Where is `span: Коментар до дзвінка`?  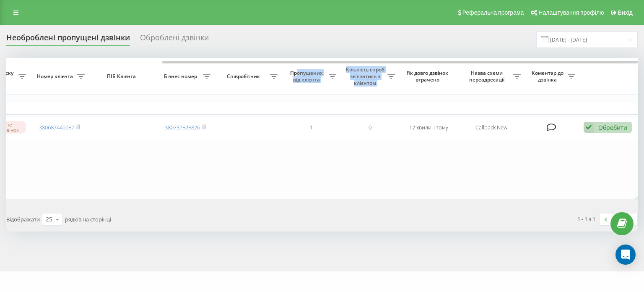
span: Коментар до дзвінка is located at coordinates (548, 76).